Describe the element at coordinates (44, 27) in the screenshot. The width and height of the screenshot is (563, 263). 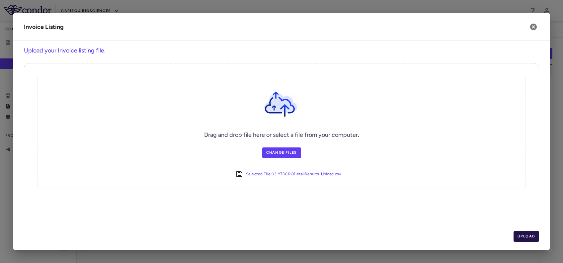
I see `div: Invoice Listing` at that location.